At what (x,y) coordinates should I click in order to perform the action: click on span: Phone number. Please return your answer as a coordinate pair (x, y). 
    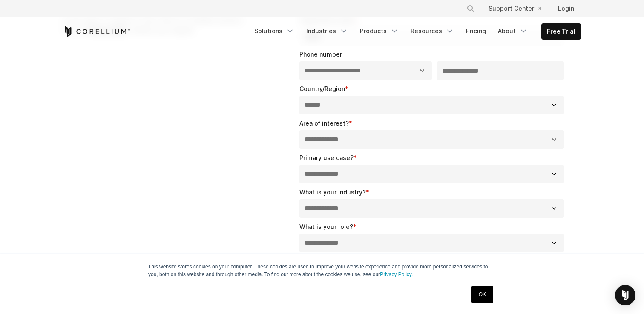
    Looking at the image, I should click on (321, 54).